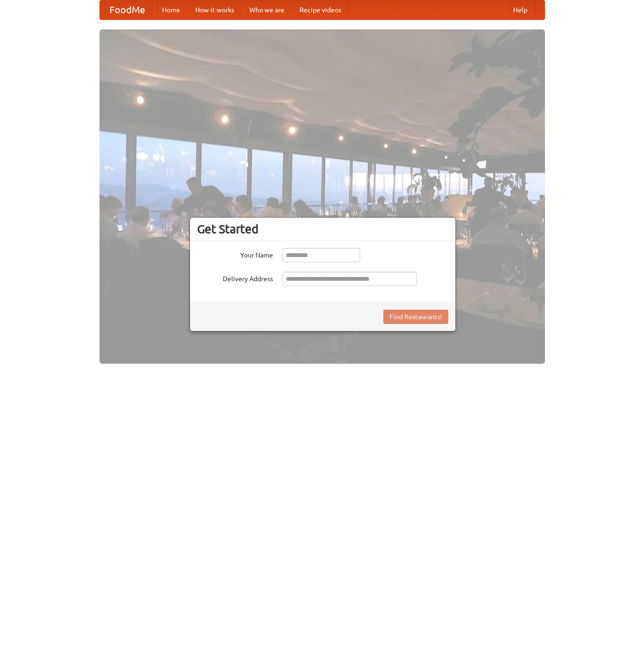 The image size is (644, 671). What do you see at coordinates (171, 10) in the screenshot?
I see `a: Home` at bounding box center [171, 10].